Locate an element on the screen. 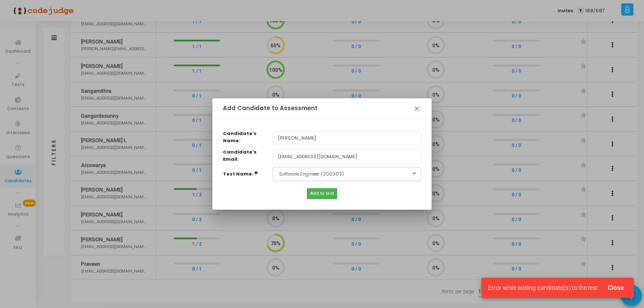  button: Close is located at coordinates (616, 288).